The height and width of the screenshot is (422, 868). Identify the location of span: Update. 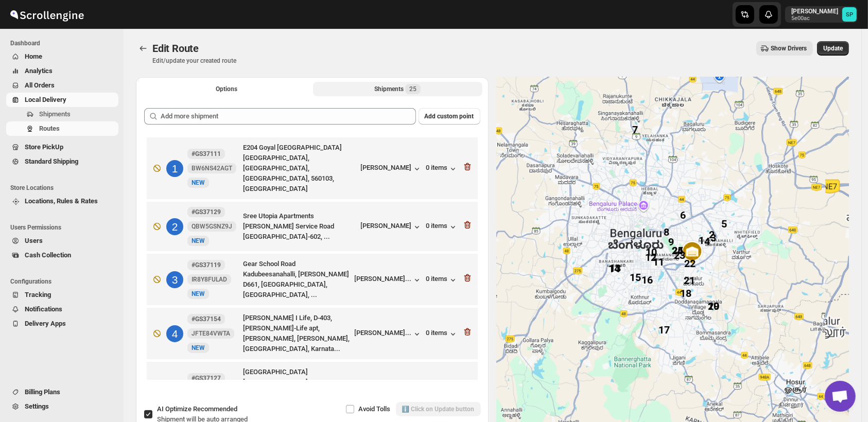
(833, 48).